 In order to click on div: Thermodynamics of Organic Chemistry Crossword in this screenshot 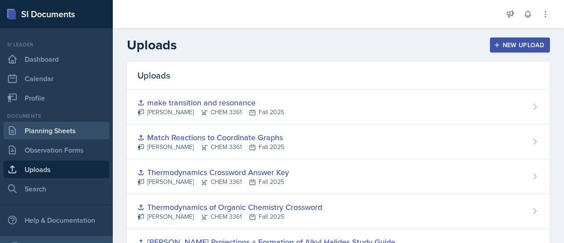, I will do `click(230, 207)`.